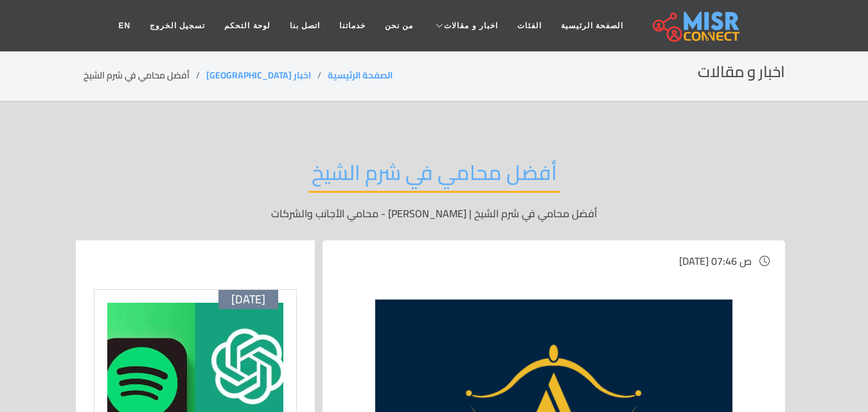  Describe the element at coordinates (696, 25) in the screenshot. I see `img: main.misr_connect` at that location.